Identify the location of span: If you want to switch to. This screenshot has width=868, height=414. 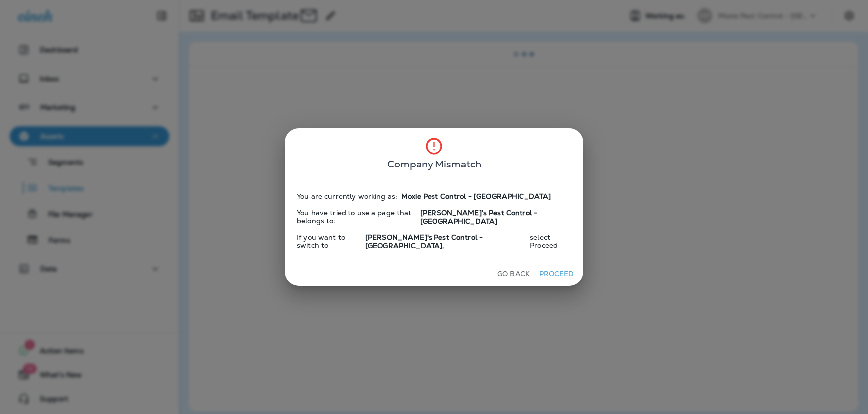
(330, 242).